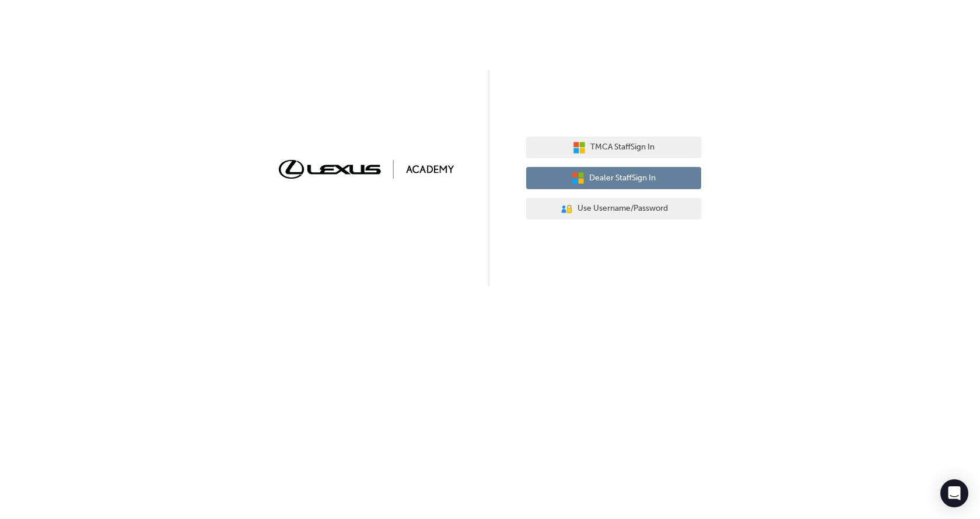  Describe the element at coordinates (366, 168) in the screenshot. I see `img: Trak` at that location.